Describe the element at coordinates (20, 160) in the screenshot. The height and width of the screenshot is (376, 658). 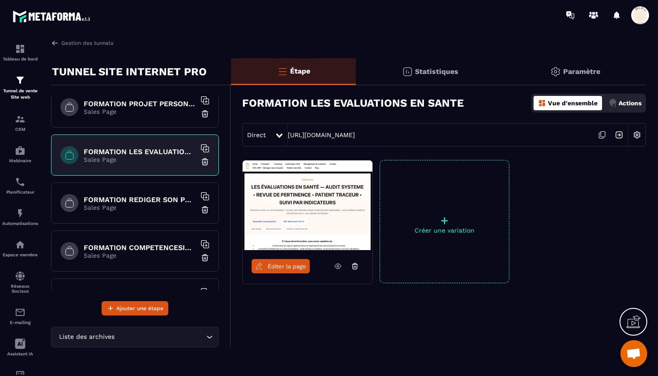
I see `p: Webinaire` at that location.